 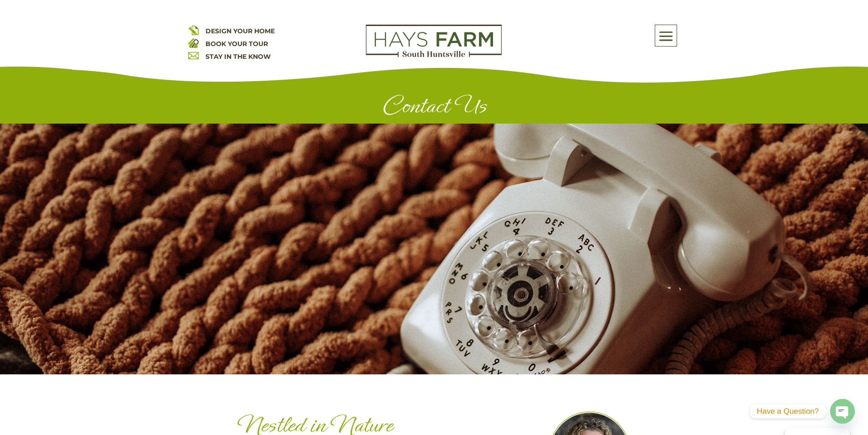 I want to click on a: hays farm homes huntsville development, so click(x=434, y=55).